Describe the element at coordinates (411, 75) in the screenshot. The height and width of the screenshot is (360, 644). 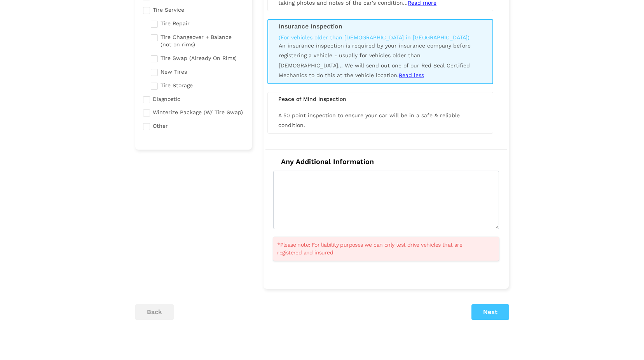
I see `span: Read less` at that location.